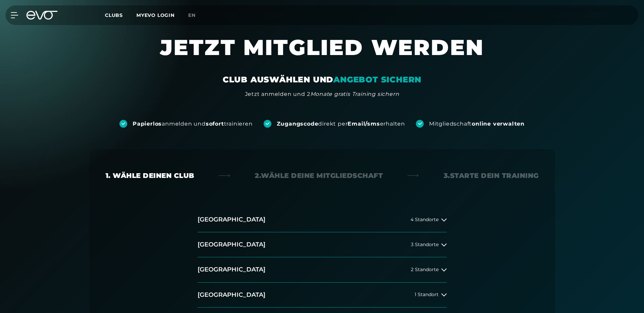  I want to click on strong: online verwalten, so click(498, 123).